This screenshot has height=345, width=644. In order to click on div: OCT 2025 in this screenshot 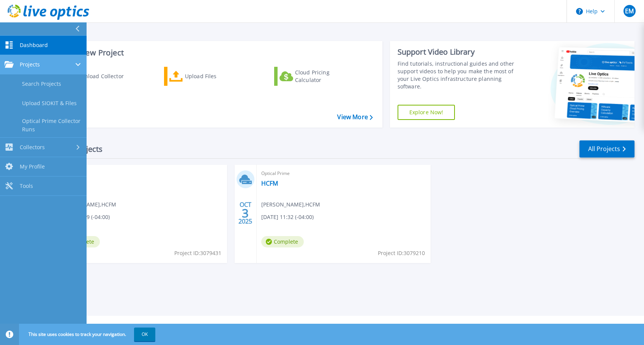, I will do `click(245, 213)`.